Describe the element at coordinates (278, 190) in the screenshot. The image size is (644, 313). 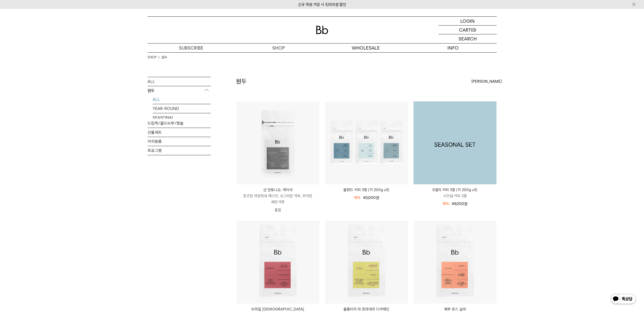
I see `p: 산 안토니오: 게이샤` at that location.